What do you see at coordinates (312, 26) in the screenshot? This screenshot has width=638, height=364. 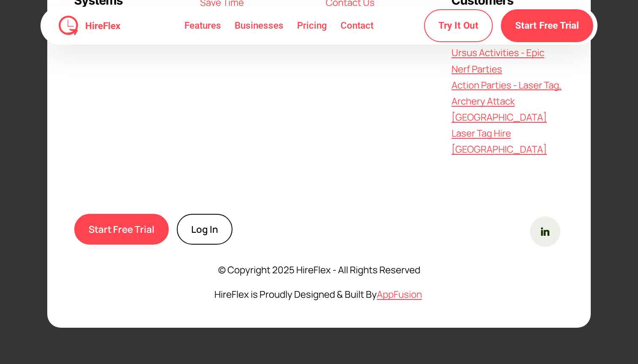 I see `a: Pricing` at bounding box center [312, 26].